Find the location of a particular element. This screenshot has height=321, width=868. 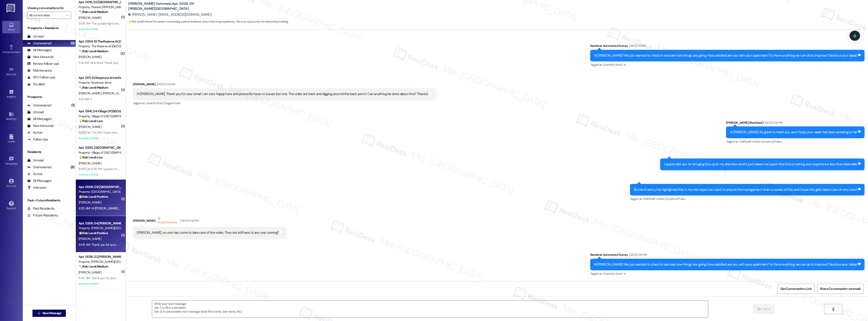

button: Send is located at coordinates (764, 309).